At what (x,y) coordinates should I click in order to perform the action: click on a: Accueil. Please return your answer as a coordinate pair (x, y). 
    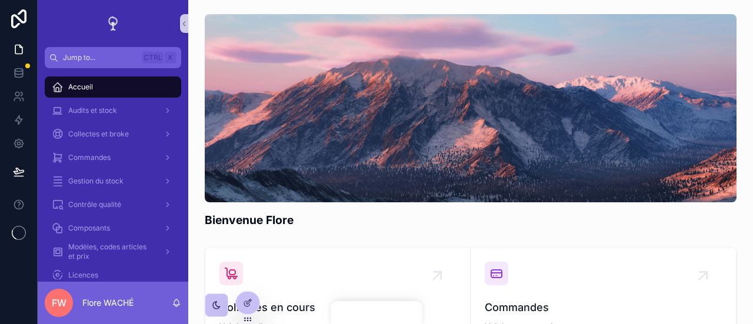
    Looking at the image, I should click on (113, 87).